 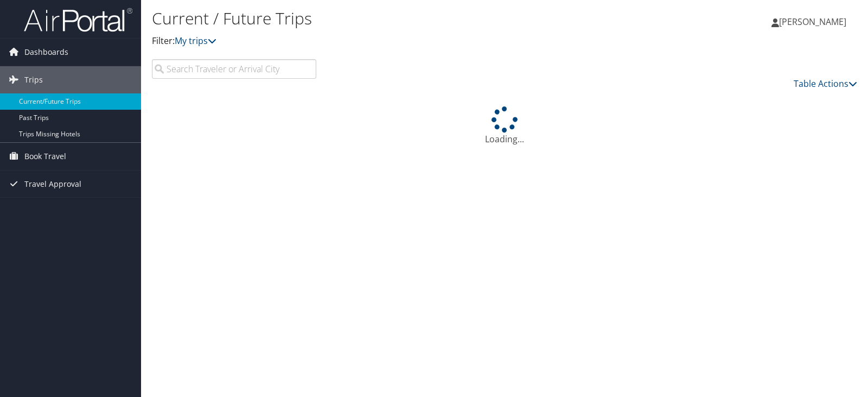 I want to click on div: Loading..., so click(x=504, y=126).